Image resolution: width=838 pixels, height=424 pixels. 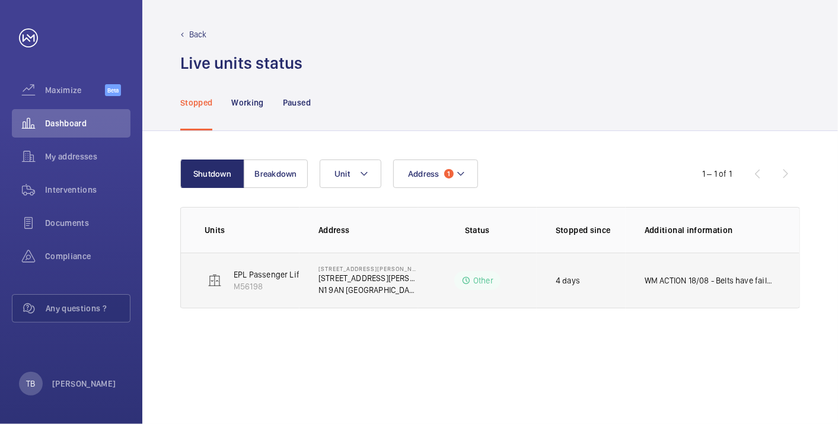 What do you see at coordinates (88, 308) in the screenshot?
I see `span: Any questions ?` at bounding box center [88, 308].